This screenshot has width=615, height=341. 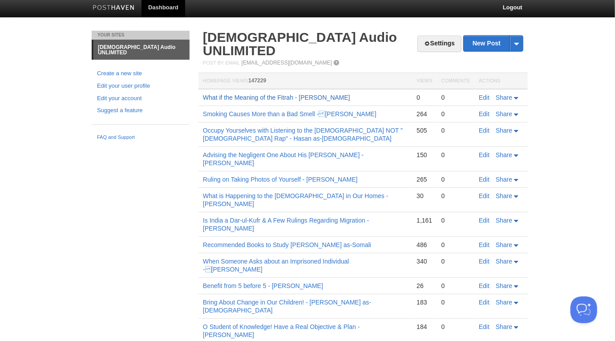 I want to click on a: New Post, so click(x=493, y=43).